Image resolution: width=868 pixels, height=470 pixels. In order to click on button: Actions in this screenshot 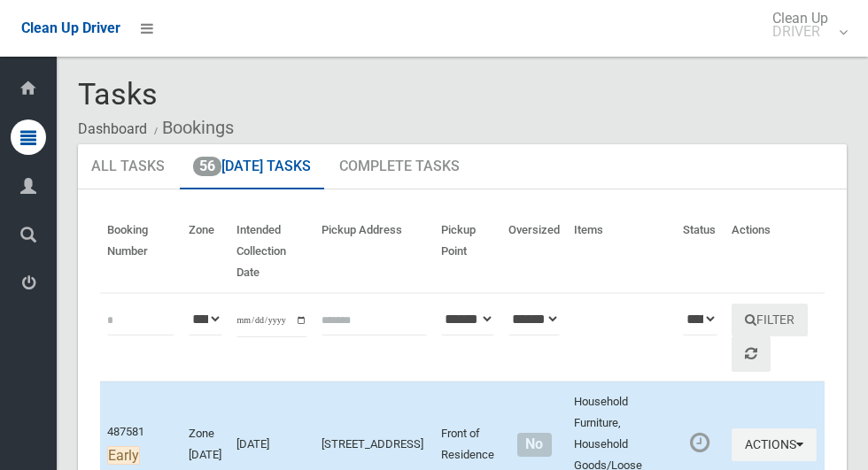, I will do `click(775, 444)`.